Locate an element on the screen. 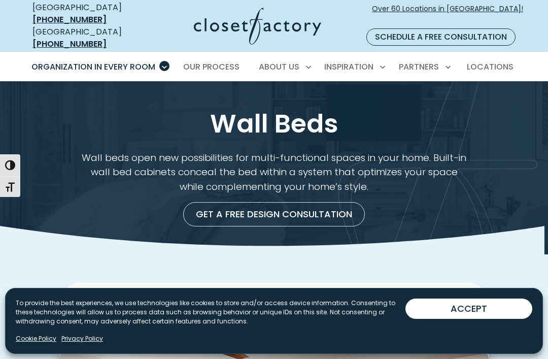  span: About Us is located at coordinates (279, 66).